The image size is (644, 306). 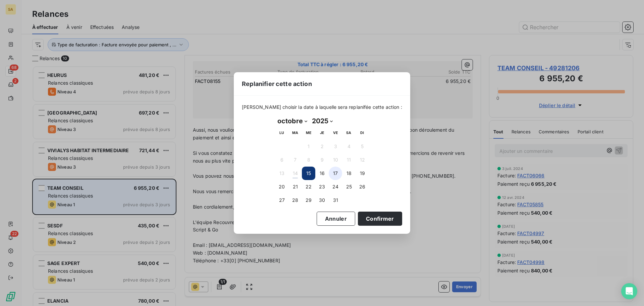 I want to click on th: mardi, so click(x=295, y=133).